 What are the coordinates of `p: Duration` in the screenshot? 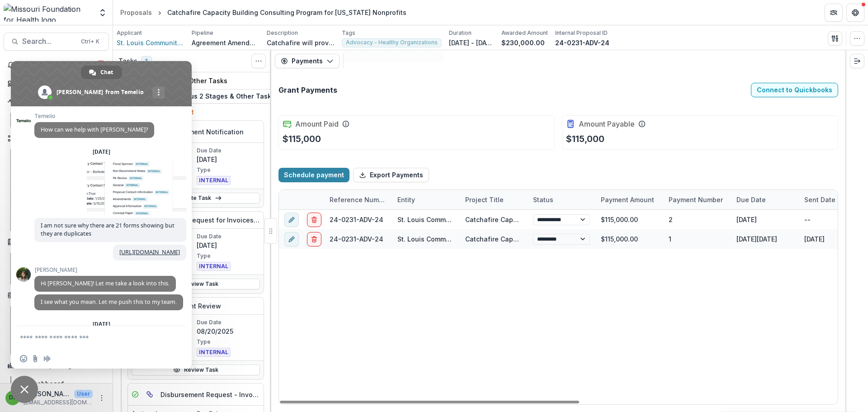 It's located at (460, 33).